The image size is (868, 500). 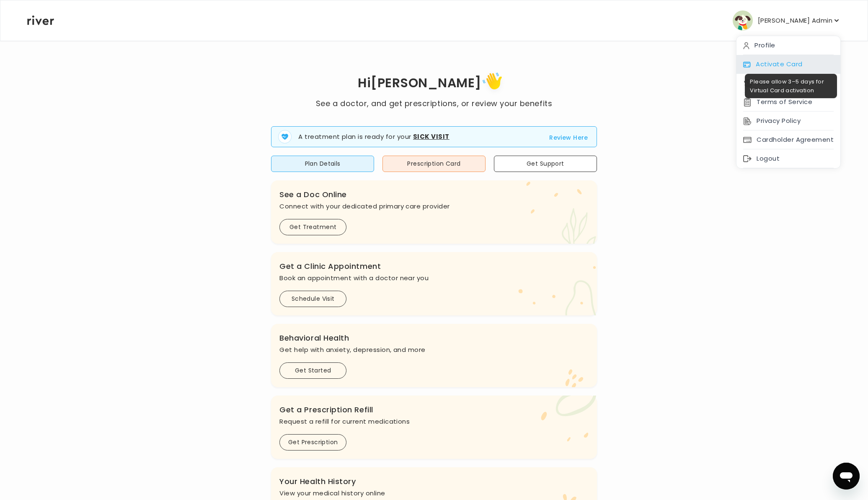 I want to click on p: See a doctor, and get prescriptions, or review your benefits, so click(x=434, y=104).